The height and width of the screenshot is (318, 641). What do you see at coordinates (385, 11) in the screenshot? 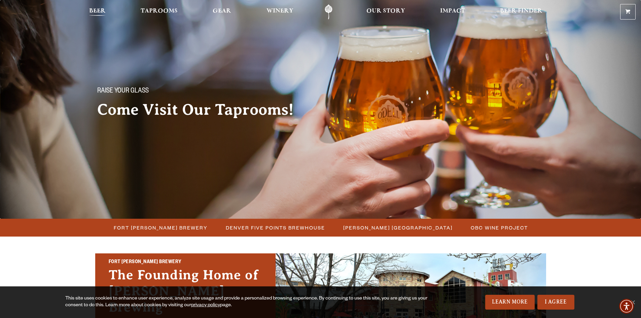
I see `span: Our Story` at bounding box center [385, 11].